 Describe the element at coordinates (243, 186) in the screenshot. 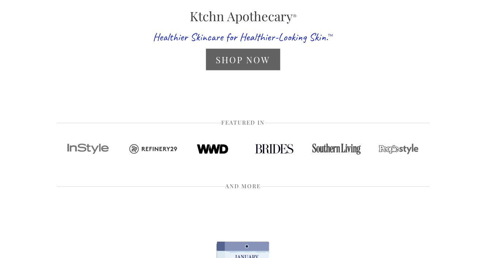

I see `span: And More` at that location.